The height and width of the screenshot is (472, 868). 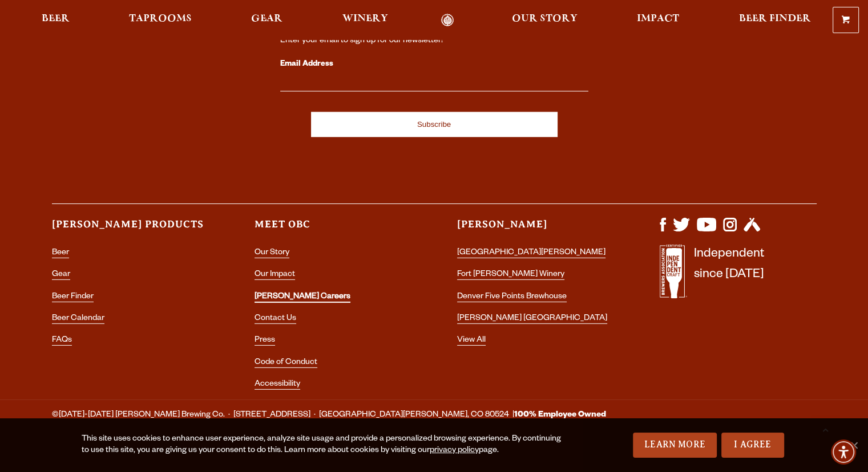 I want to click on a: Press, so click(x=265, y=341).